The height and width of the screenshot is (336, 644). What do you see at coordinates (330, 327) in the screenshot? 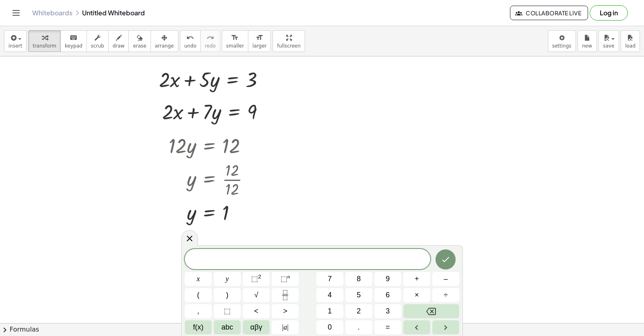
I see `span: 0` at bounding box center [330, 327].